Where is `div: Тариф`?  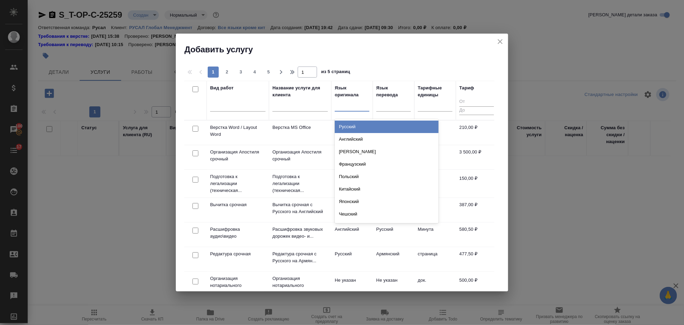 div: Тариф is located at coordinates (467, 88).